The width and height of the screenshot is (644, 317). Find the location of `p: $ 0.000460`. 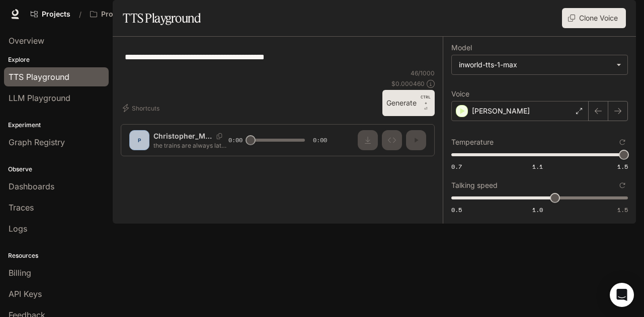

p: $ 0.000460 is located at coordinates (408, 84).